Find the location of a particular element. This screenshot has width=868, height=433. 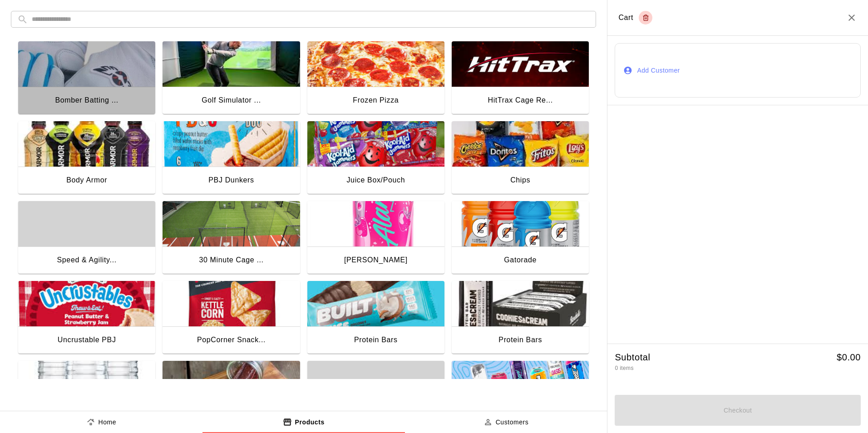

p: Home is located at coordinates (108, 422).